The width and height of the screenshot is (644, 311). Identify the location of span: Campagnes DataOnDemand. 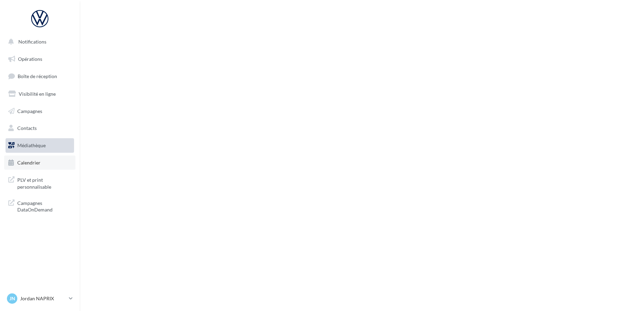
(44, 206).